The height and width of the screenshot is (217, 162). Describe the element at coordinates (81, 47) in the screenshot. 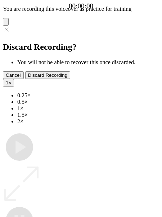

I see `h2: Discard Recording?` at that location.